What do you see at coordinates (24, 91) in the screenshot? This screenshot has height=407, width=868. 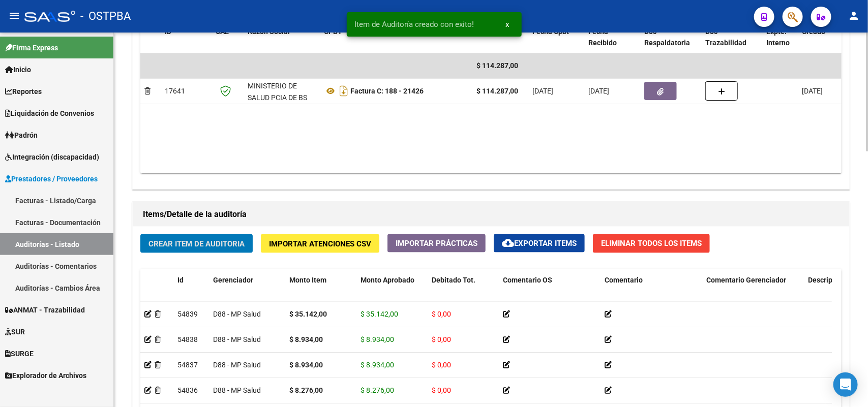 I see `span: Reportes` at bounding box center [24, 91].